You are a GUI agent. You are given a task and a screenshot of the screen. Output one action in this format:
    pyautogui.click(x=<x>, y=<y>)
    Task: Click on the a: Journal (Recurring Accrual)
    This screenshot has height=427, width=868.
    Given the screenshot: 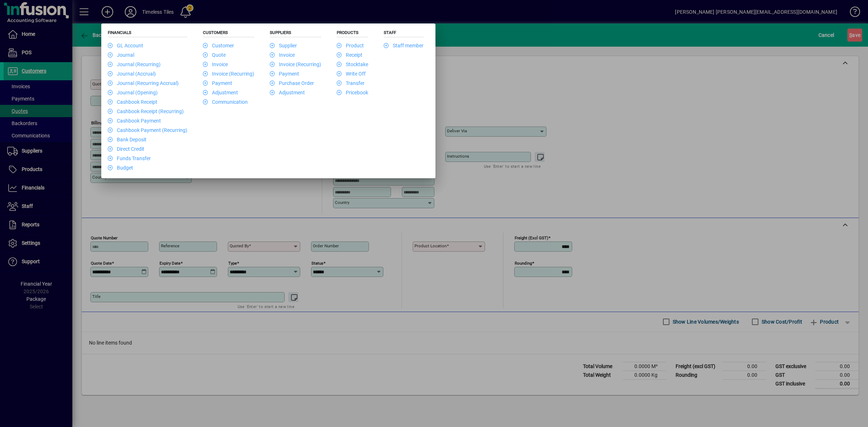 What is the action you would take?
    pyautogui.click(x=143, y=83)
    